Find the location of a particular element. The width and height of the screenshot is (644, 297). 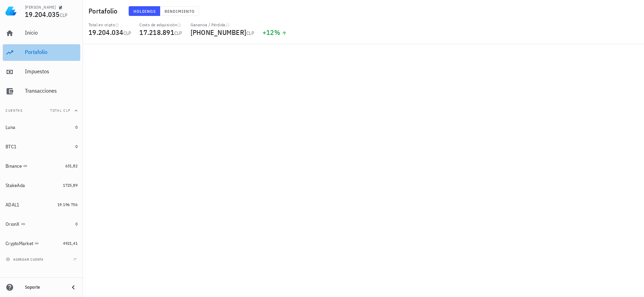

button: CuentasTotal CLP is located at coordinates (41, 111).